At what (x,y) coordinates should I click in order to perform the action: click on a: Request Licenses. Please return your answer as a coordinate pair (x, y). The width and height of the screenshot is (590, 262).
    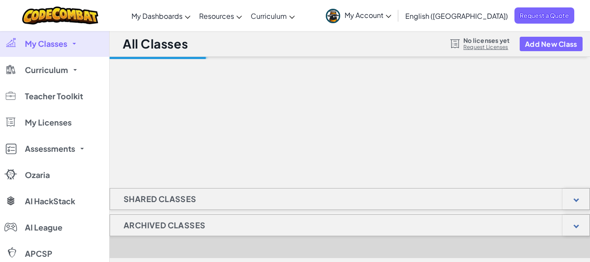
    Looking at the image, I should click on (487, 47).